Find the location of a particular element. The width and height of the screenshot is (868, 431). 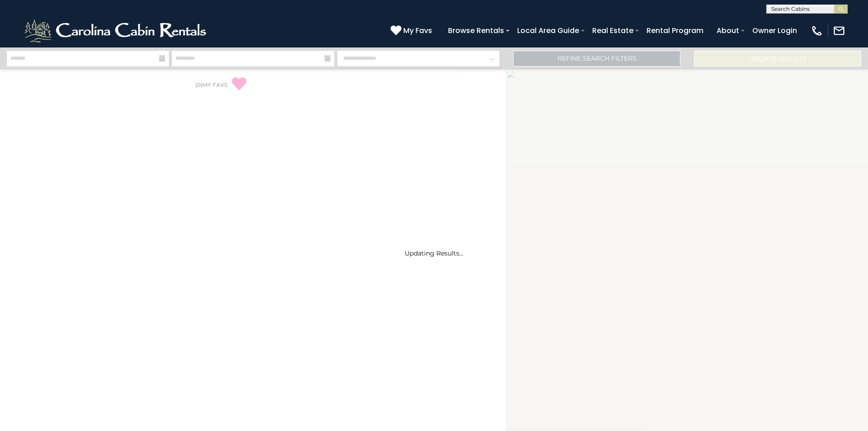

img: mail-regular-white.png is located at coordinates (839, 31).